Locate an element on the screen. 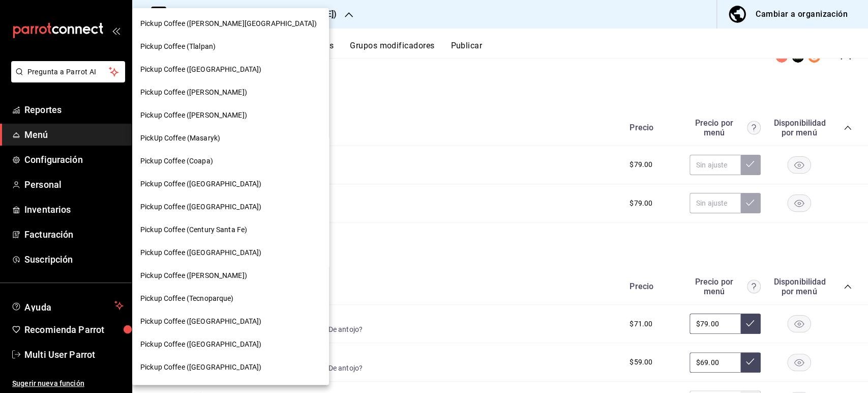 The image size is (868, 393). div: Pickup Coffee (Tecnoparque) is located at coordinates (230, 298).